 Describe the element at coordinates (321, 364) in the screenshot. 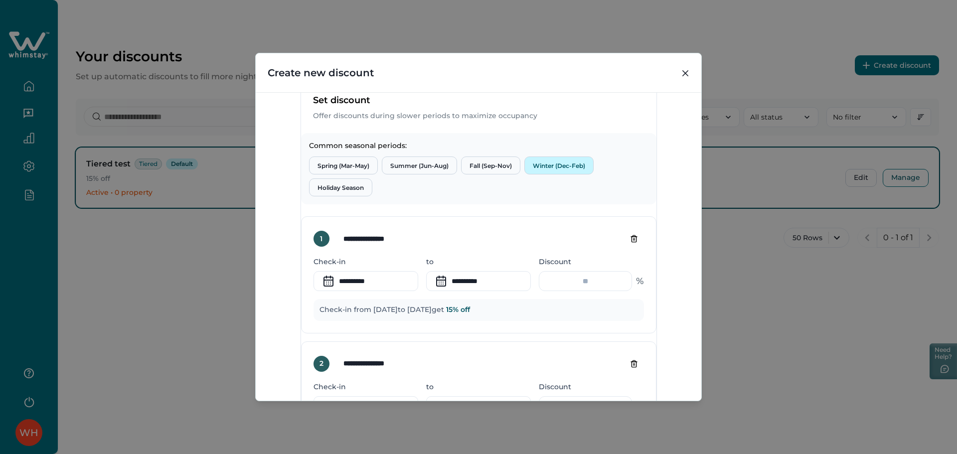

I see `div: 2` at that location.